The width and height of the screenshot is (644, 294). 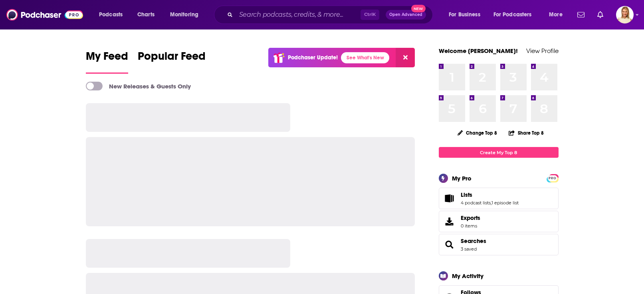 What do you see at coordinates (172, 59) in the screenshot?
I see `span: Popular Feed` at bounding box center [172, 59].